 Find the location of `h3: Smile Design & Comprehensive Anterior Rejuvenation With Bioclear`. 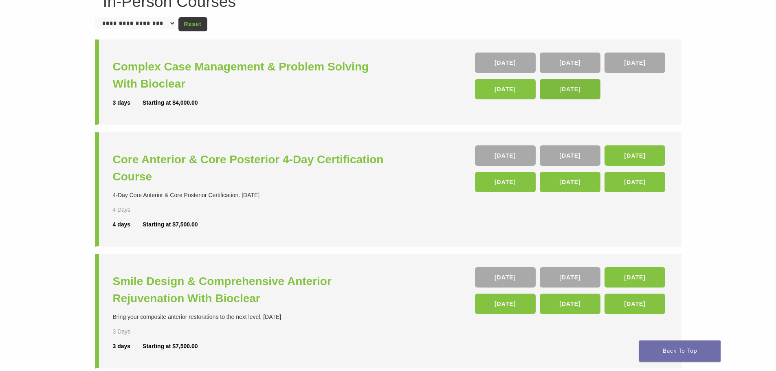

h3: Smile Design & Comprehensive Anterior Rejuvenation With Bioclear is located at coordinates (251, 290).